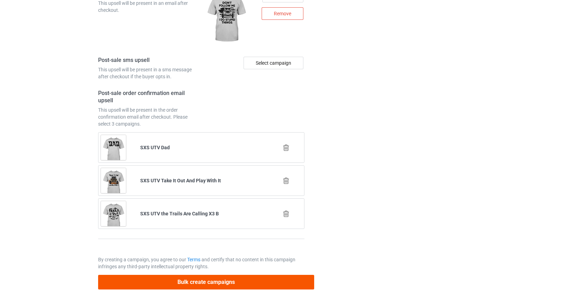 This screenshot has width=588, height=302. Describe the element at coordinates (194, 259) in the screenshot. I see `a: Terms` at that location.